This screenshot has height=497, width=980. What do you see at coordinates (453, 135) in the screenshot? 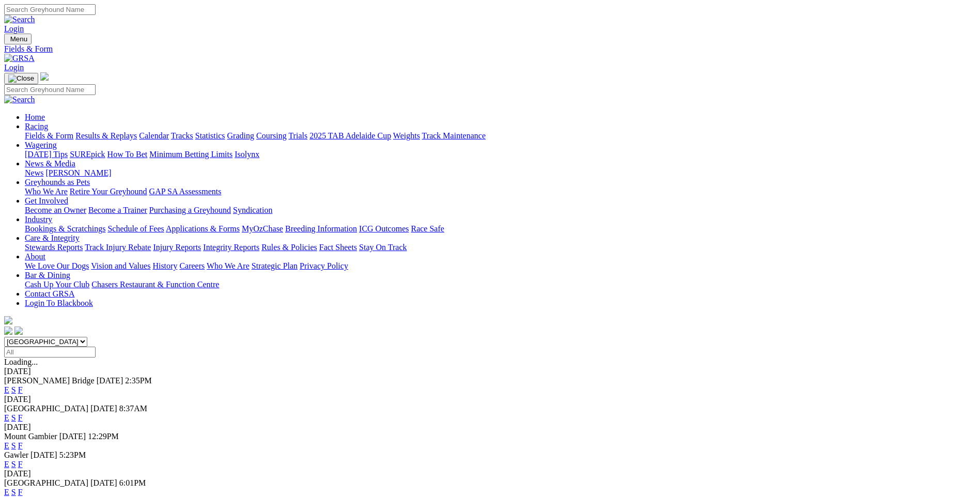
I see `a: Track Maintenance` at bounding box center [453, 135].